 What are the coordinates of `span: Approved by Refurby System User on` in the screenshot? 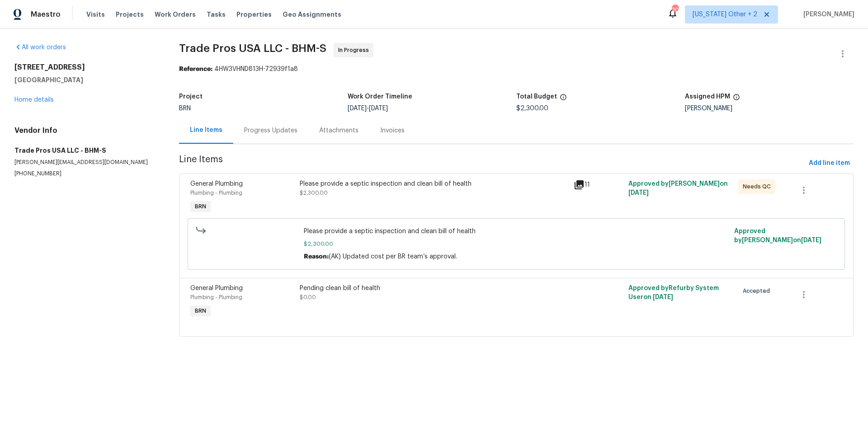 It's located at (673, 293).